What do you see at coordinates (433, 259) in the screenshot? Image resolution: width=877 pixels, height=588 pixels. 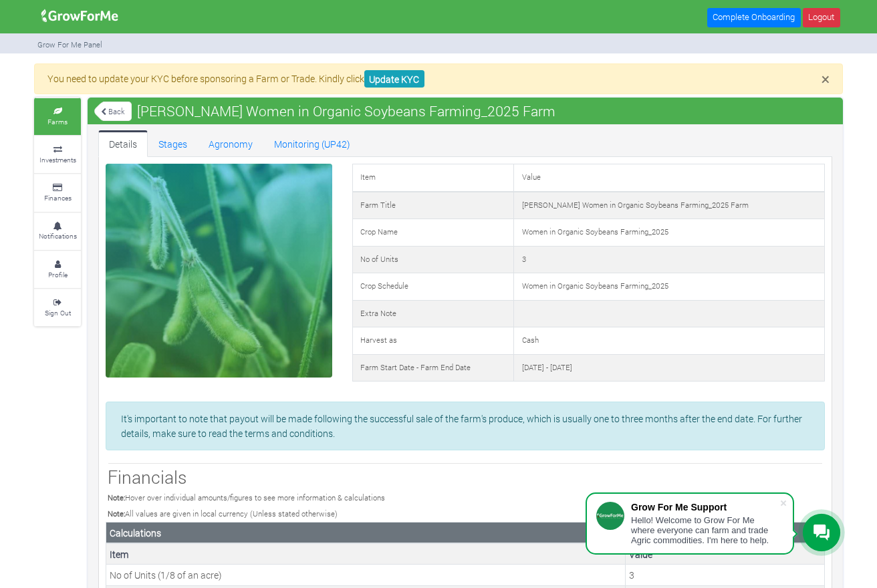 I see `td: No of Units` at bounding box center [433, 259].